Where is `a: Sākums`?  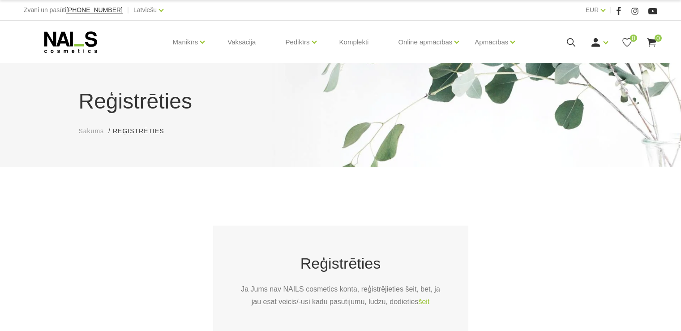 a: Sākums is located at coordinates (91, 131).